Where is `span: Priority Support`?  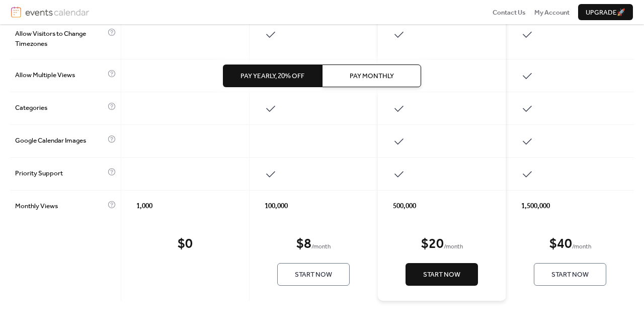 span: Priority Support is located at coordinates (60, 174).